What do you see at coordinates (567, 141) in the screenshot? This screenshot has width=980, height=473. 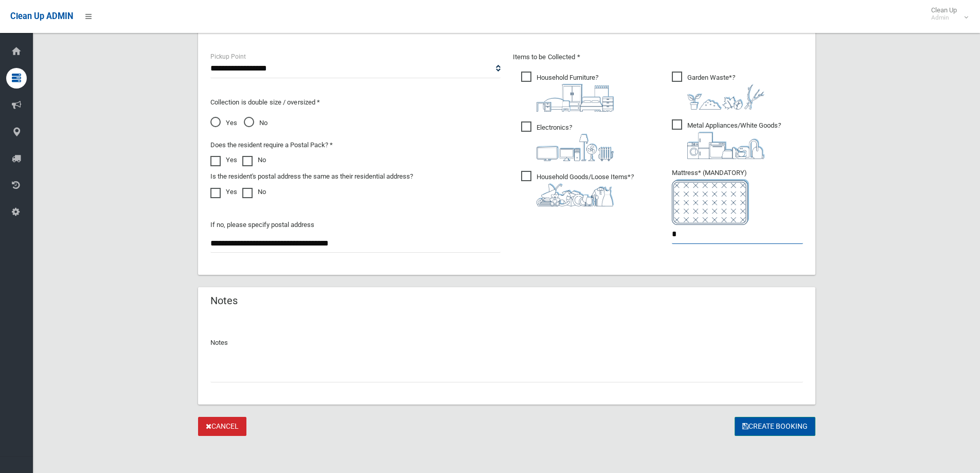 I see `span: Electronics` at bounding box center [567, 141].